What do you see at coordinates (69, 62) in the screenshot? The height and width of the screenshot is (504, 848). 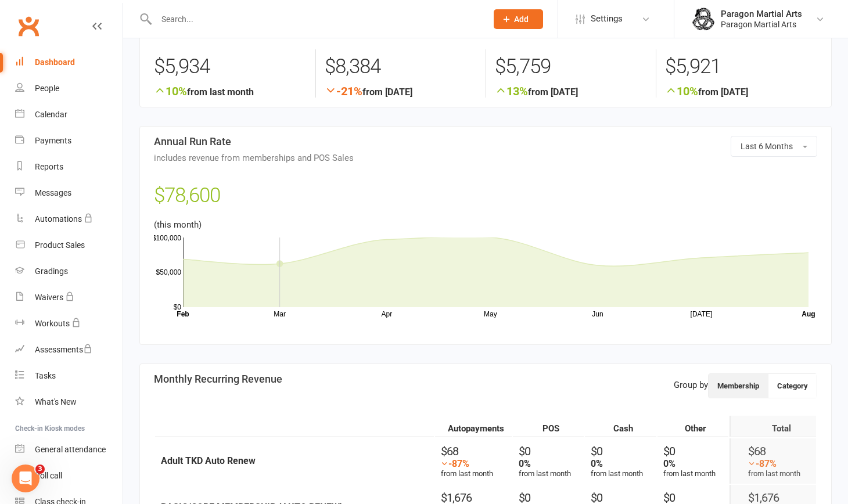 I see `a: Dashboard` at bounding box center [69, 62].